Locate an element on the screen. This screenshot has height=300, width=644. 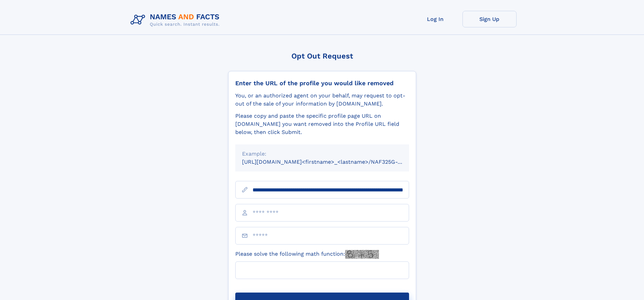
div: Enter the URL of the profile you would like removed is located at coordinates (322, 83).